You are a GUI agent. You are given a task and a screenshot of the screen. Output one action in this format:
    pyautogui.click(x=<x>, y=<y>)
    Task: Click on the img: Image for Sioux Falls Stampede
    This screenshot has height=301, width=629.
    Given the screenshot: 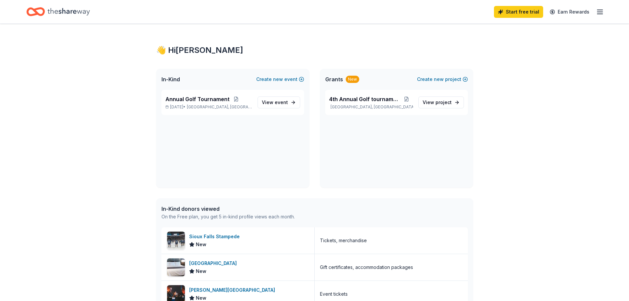 What is the action you would take?
    pyautogui.click(x=176, y=241)
    